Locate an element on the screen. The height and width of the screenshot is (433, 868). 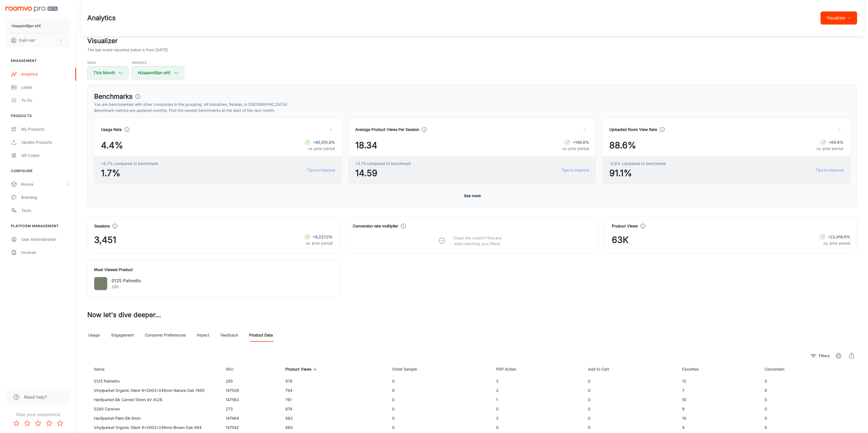
button: Visualizer is located at coordinates (839, 18).